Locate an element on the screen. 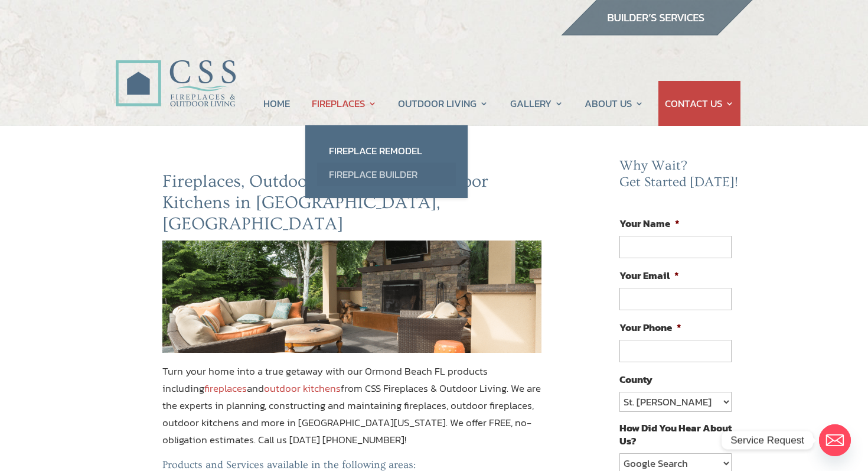 The width and height of the screenshot is (868, 471). label: Your Email is located at coordinates (649, 275).